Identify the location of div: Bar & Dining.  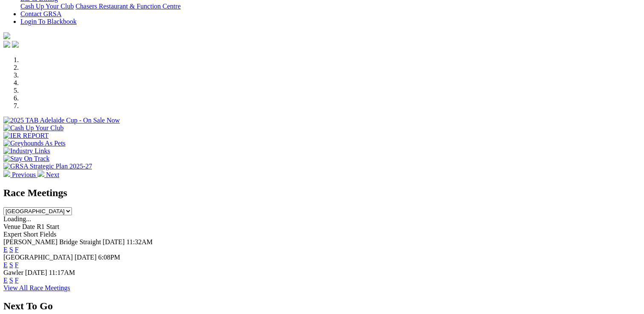
(330, 6).